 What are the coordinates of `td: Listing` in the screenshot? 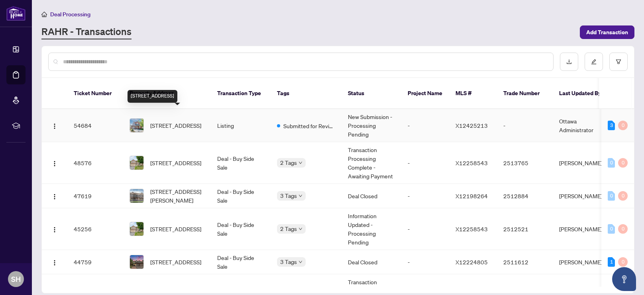 It's located at (241, 125).